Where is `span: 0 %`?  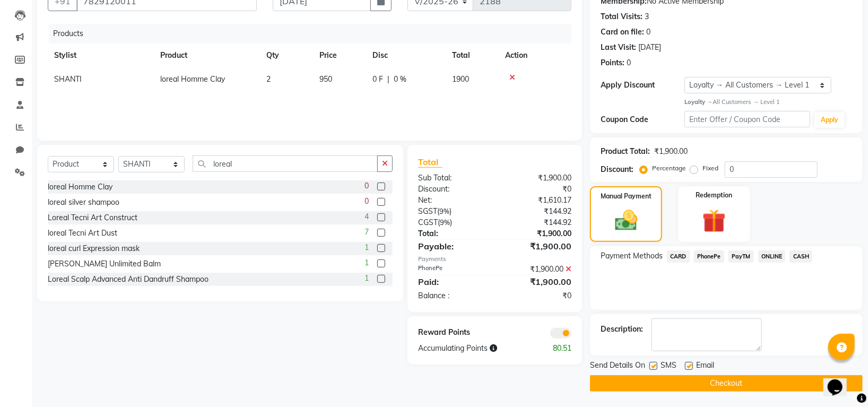 span: 0 % is located at coordinates (400, 79).